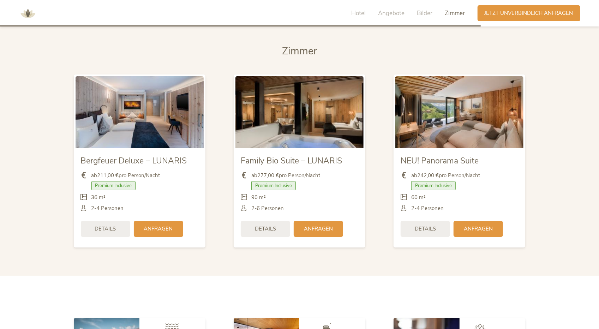 The height and width of the screenshot is (329, 599). What do you see at coordinates (28, 13) in the screenshot?
I see `a: AMONTI & LUNARIS Wellnessresort` at bounding box center [28, 13].